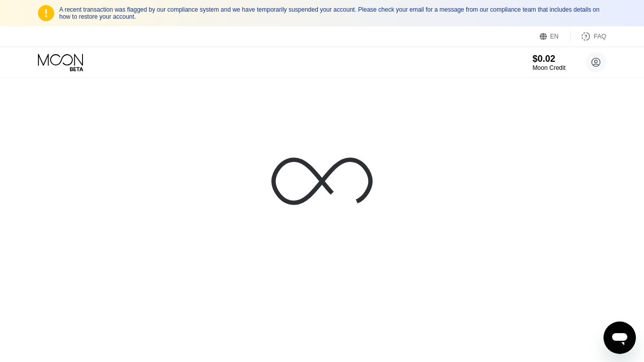  What do you see at coordinates (548, 68) in the screenshot?
I see `div: Moon Credit` at bounding box center [548, 68].